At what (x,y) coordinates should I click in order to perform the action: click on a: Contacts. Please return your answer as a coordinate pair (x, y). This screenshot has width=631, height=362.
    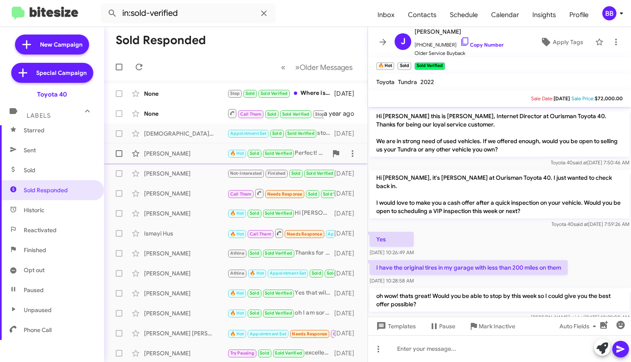
    Looking at the image, I should click on (422, 15).